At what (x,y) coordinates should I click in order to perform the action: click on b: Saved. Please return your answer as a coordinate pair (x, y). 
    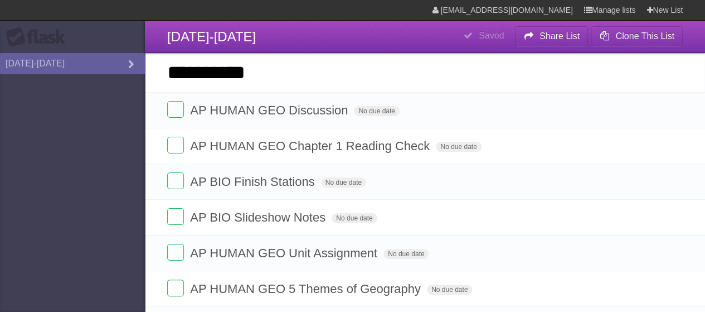
    Looking at the image, I should click on (491, 35).